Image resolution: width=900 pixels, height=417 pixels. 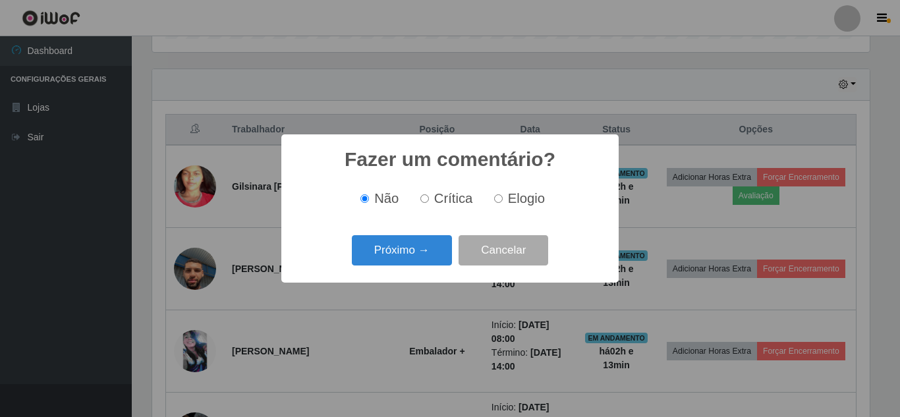 What do you see at coordinates (503, 250) in the screenshot?
I see `button: Cancelar` at bounding box center [503, 250].